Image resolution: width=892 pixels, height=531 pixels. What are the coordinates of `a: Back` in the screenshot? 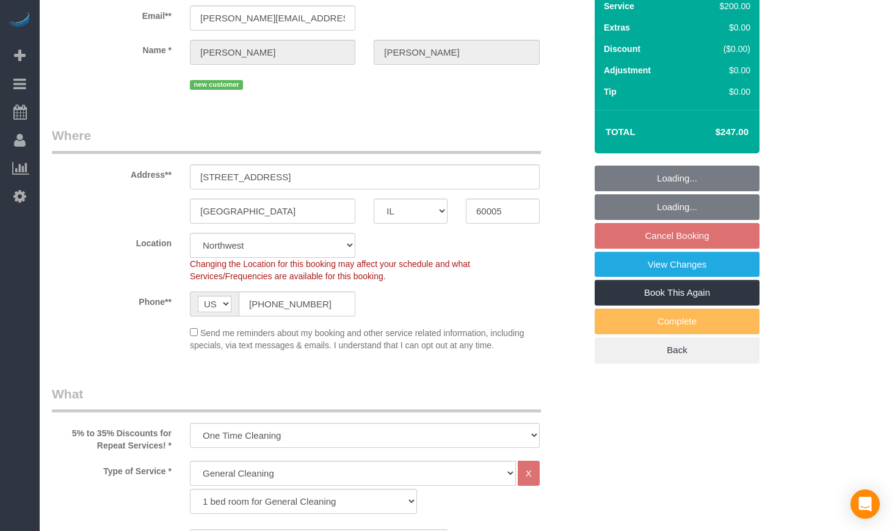 It's located at (677, 350).